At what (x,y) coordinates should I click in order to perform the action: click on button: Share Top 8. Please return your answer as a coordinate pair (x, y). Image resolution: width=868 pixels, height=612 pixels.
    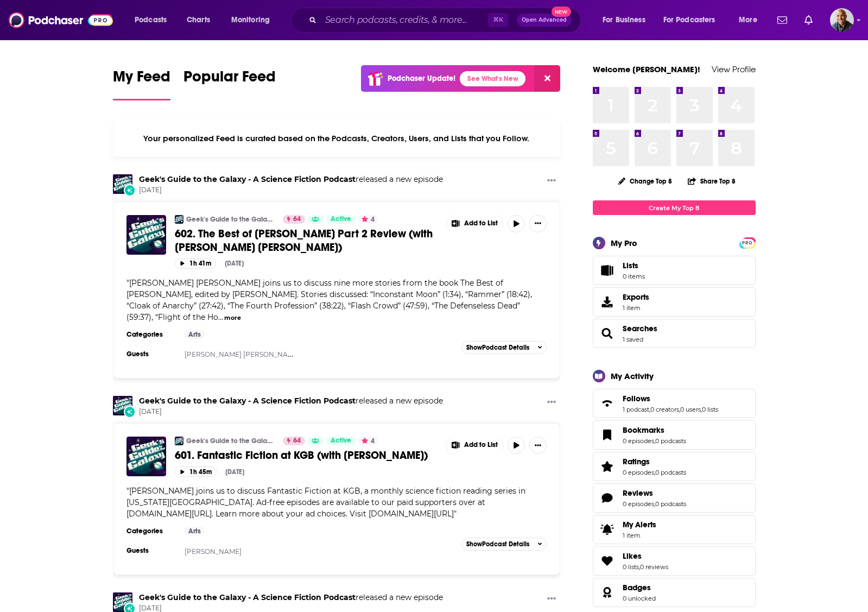
    Looking at the image, I should click on (711, 181).